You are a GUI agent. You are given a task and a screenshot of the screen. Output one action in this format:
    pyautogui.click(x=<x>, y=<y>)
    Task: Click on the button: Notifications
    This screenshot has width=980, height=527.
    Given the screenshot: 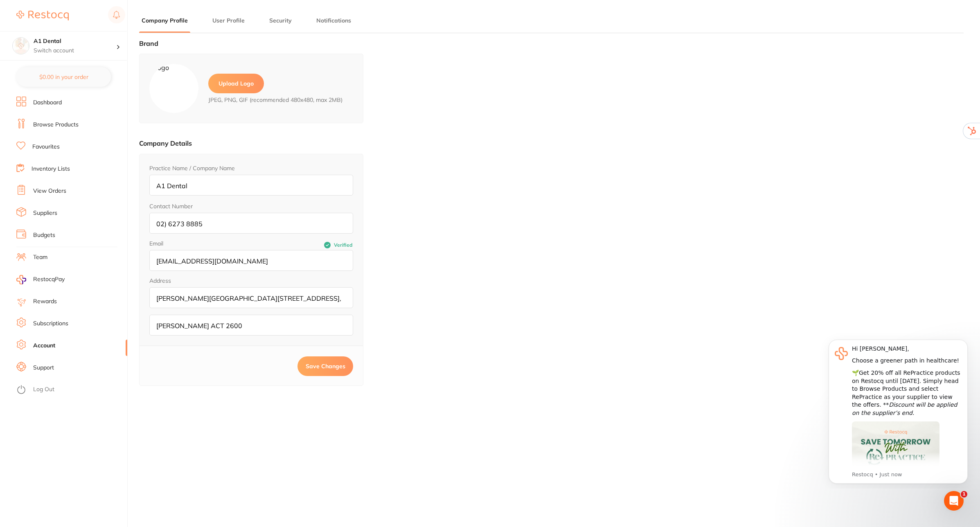 What is the action you would take?
    pyautogui.click(x=334, y=20)
    